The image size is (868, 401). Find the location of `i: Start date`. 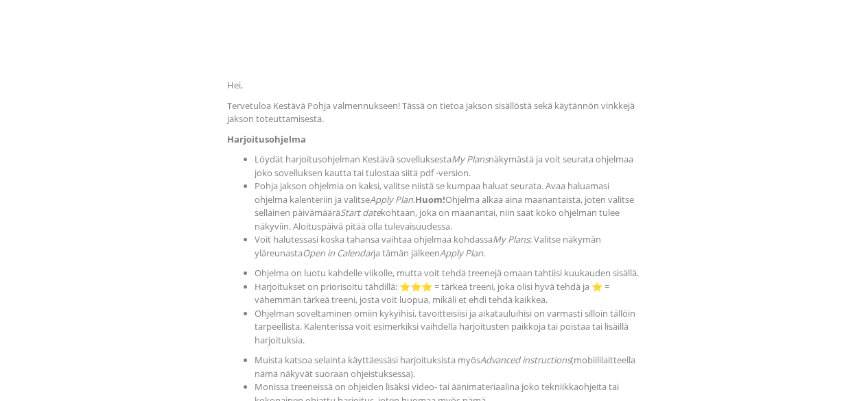

i: Start date is located at coordinates (360, 213).